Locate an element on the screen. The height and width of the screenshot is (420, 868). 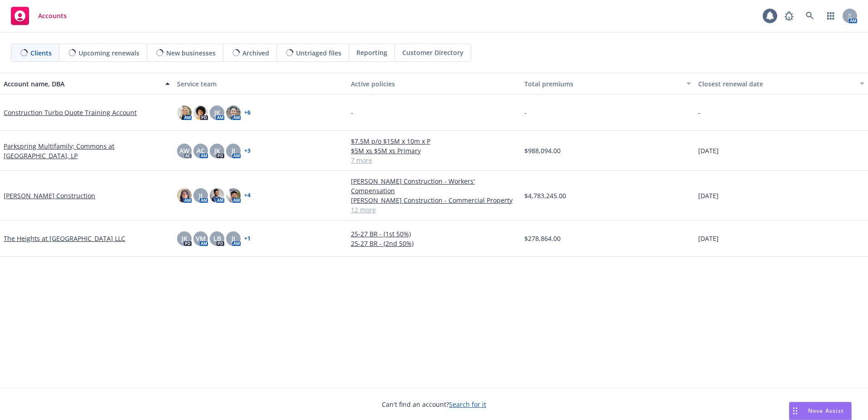
span: Accounts is located at coordinates (52, 16).